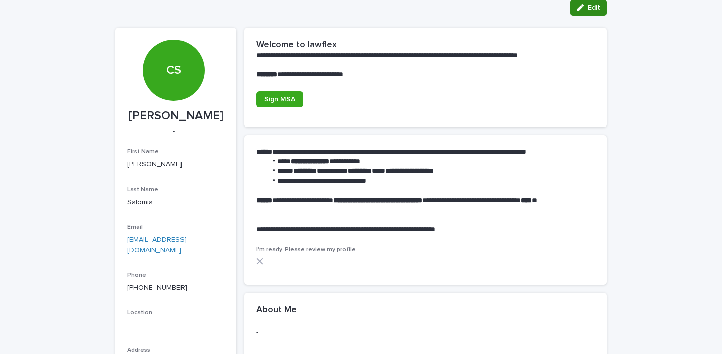  I want to click on span: First Name, so click(143, 152).